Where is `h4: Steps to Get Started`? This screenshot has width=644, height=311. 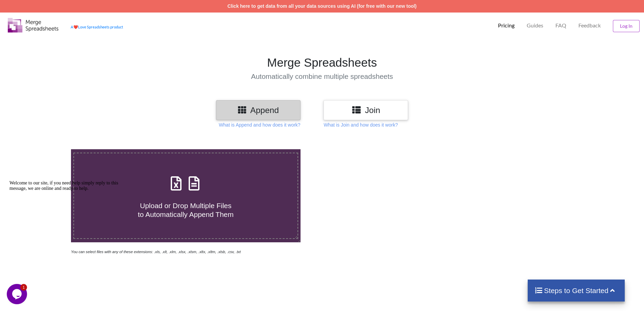 h4: Steps to Get Started is located at coordinates (576, 291).